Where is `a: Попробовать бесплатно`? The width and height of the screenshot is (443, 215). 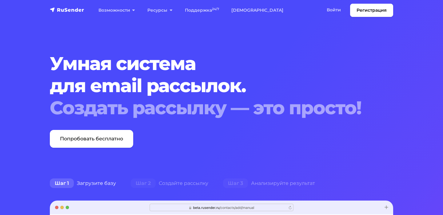
a: Попробовать бесплатно is located at coordinates (91, 139).